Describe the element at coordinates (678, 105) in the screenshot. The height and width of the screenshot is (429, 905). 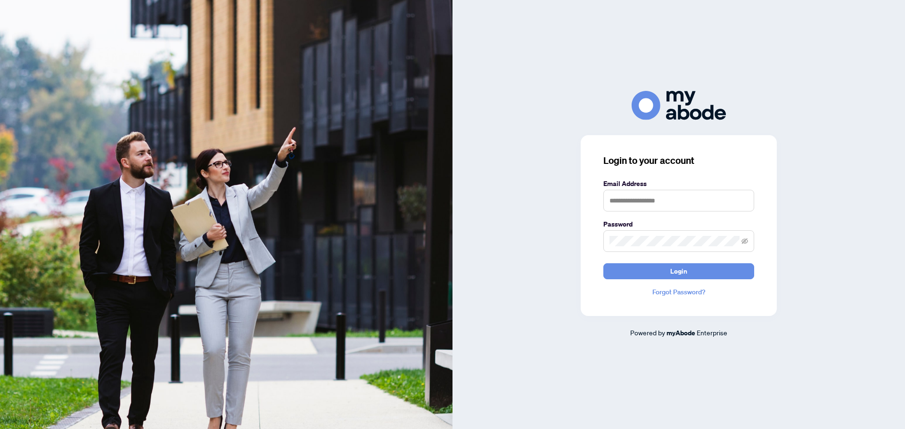
I see `img: ma-logo` at that location.